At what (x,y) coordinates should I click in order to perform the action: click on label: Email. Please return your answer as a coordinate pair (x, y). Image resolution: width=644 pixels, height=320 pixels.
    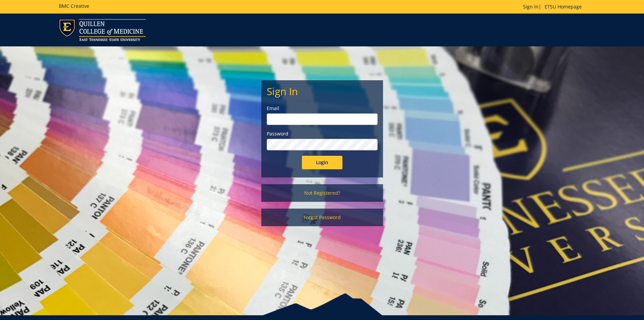
    Looking at the image, I should click on (322, 108).